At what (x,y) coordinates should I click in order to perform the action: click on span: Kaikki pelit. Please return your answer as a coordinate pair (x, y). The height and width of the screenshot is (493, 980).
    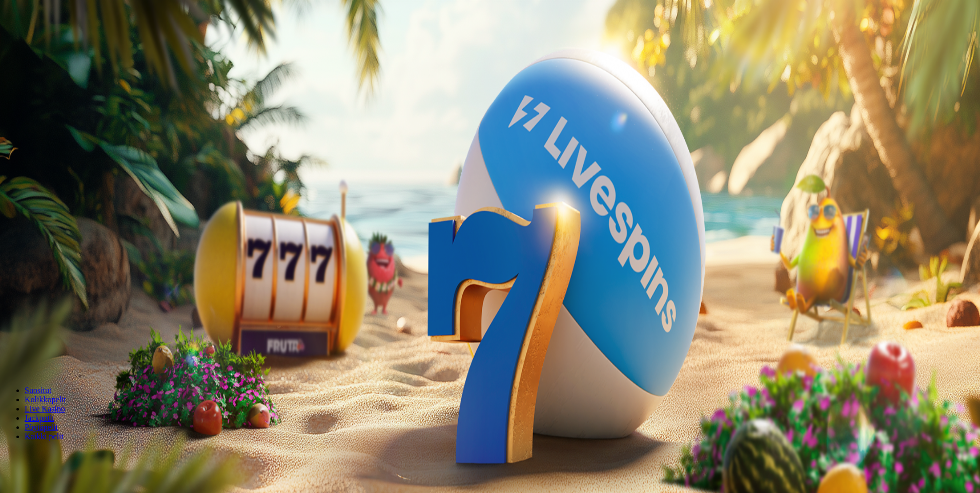
    Looking at the image, I should click on (44, 436).